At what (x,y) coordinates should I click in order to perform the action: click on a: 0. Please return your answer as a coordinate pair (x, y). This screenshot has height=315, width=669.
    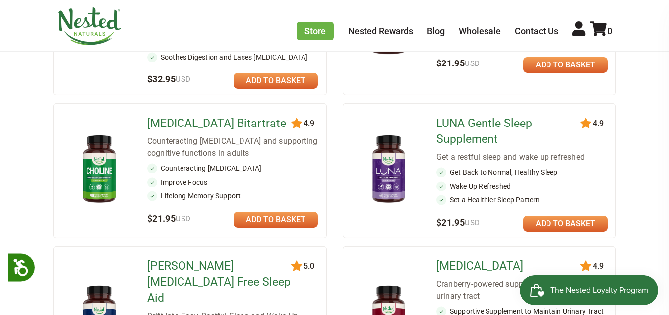
    Looking at the image, I should click on (601, 31).